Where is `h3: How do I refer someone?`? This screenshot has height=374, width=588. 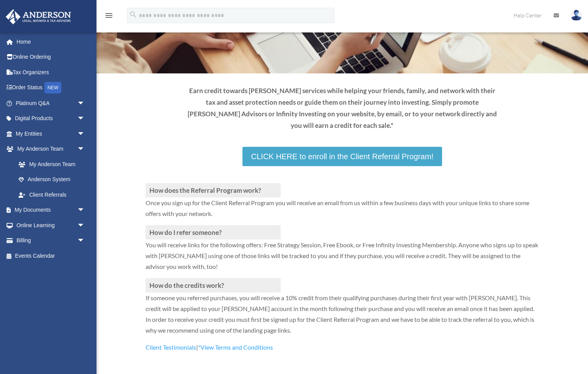
h3: How do I refer someone? is located at coordinates (213, 232).